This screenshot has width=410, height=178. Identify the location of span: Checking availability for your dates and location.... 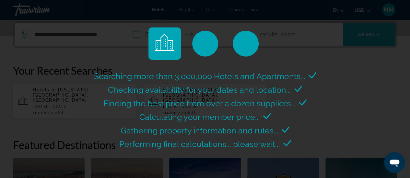
(199, 90).